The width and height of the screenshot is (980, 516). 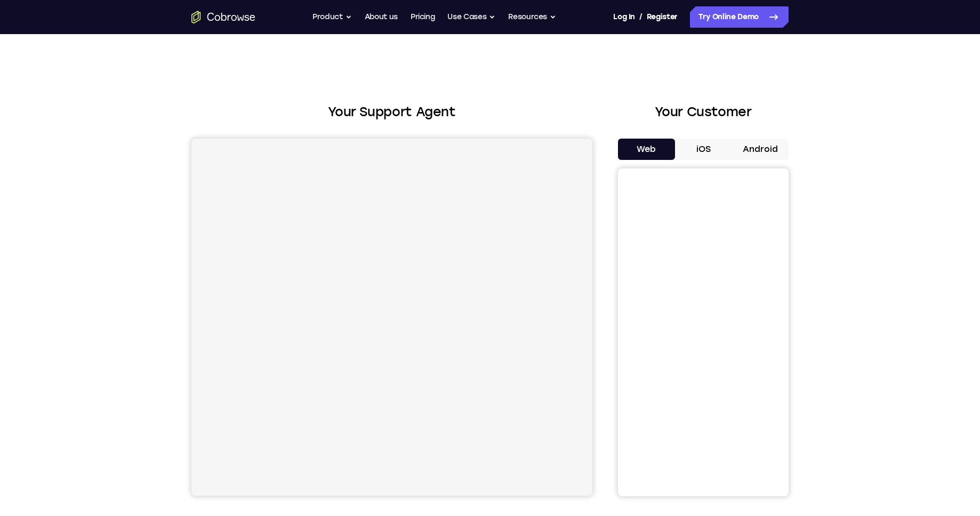 What do you see at coordinates (739, 17) in the screenshot?
I see `a: Try Online Demo` at bounding box center [739, 17].